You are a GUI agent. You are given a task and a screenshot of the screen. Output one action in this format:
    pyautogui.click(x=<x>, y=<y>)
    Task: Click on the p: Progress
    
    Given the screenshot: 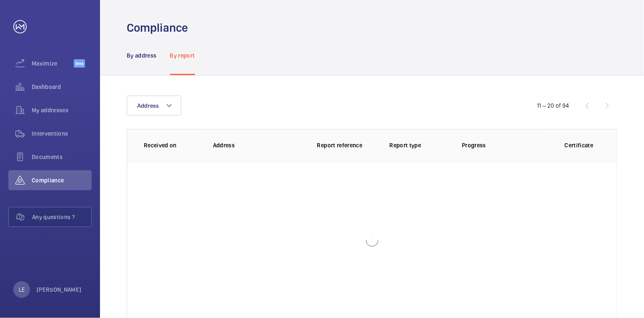 What is the action you would take?
    pyautogui.click(x=503, y=145)
    